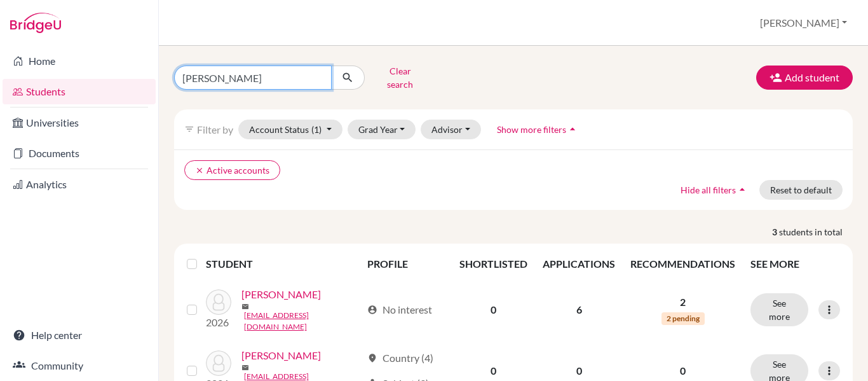 The height and width of the screenshot is (381, 868). Describe the element at coordinates (252, 77) in the screenshot. I see `input: Find student by name...` at that location.